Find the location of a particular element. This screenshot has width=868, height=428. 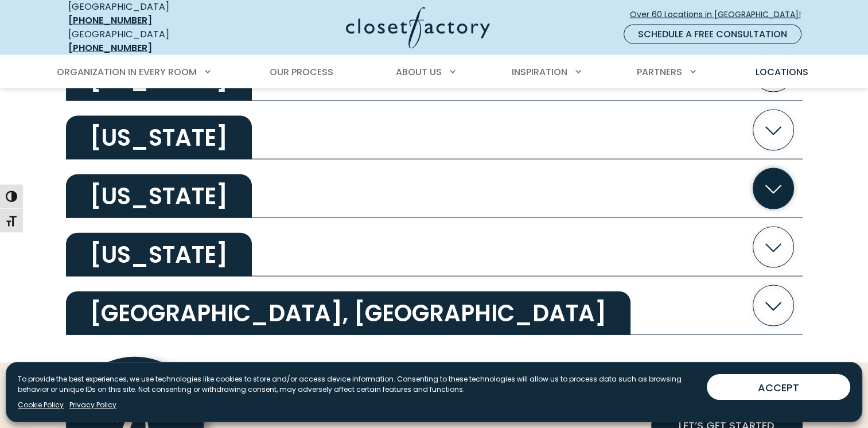

nav: Primary Menu is located at coordinates (435, 72).